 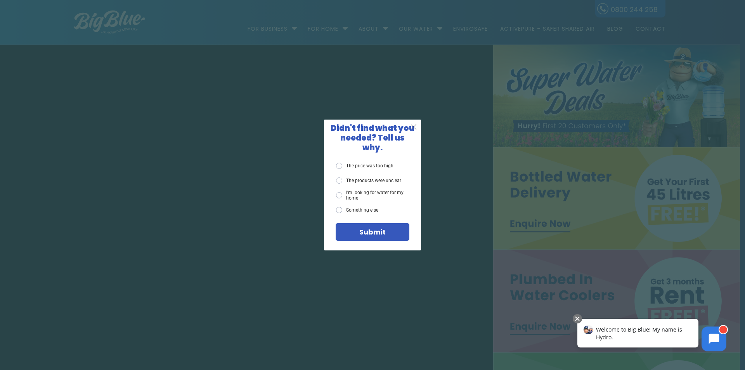 What do you see at coordinates (70, 21) in the screenshot?
I see `span: Welcome to Big Blue! My name is Hydro.` at bounding box center [70, 21].